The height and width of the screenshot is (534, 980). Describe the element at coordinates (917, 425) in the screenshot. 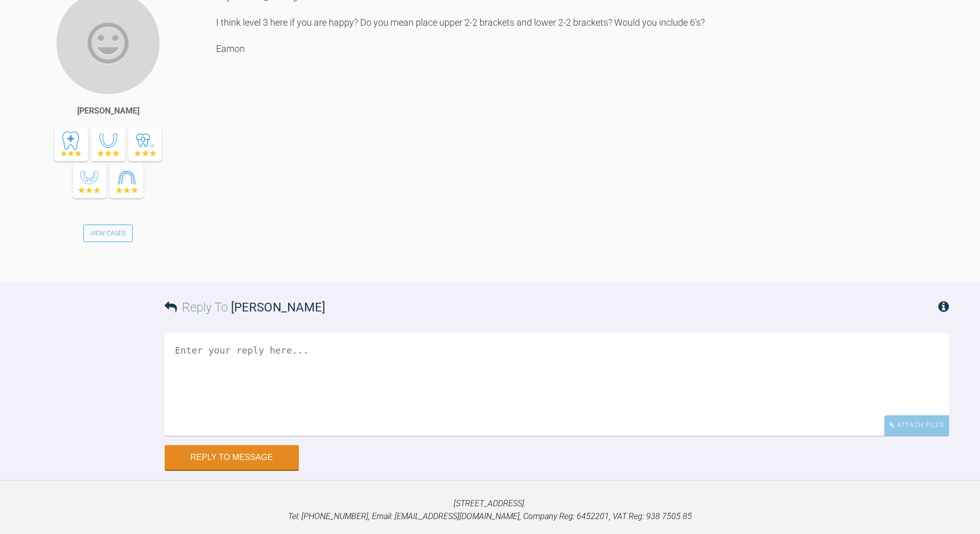

I see `div: Attach Files` at that location.